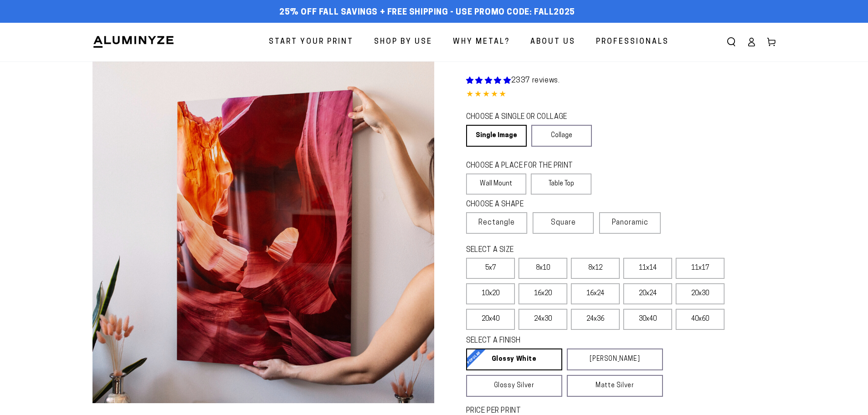  I want to click on legend: SELECT A FINISH, so click(554, 340).